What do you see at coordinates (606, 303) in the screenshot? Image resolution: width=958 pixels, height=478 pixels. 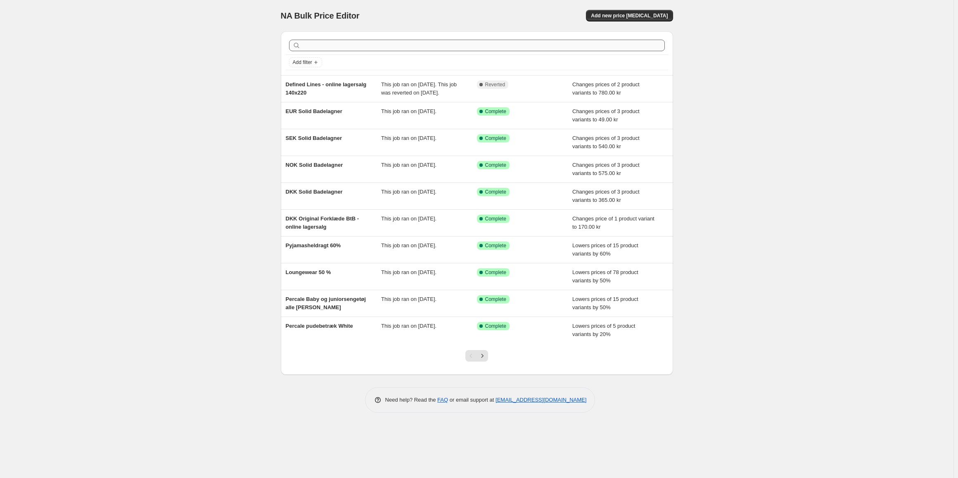 I see `span: Lowers prices of 15 product variants by 50%` at bounding box center [606, 303].